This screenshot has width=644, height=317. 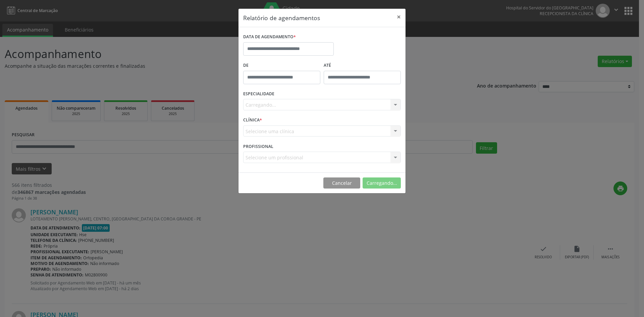 I want to click on label: De, so click(x=282, y=66).